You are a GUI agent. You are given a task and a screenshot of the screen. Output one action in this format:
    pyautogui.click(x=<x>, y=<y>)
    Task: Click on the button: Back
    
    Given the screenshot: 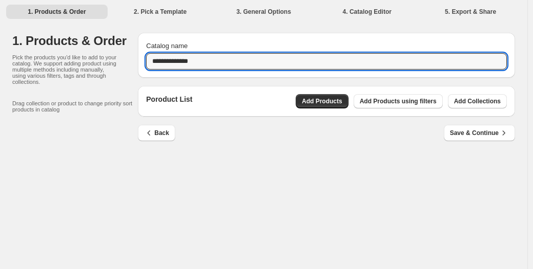 What is the action you would take?
    pyautogui.click(x=156, y=133)
    